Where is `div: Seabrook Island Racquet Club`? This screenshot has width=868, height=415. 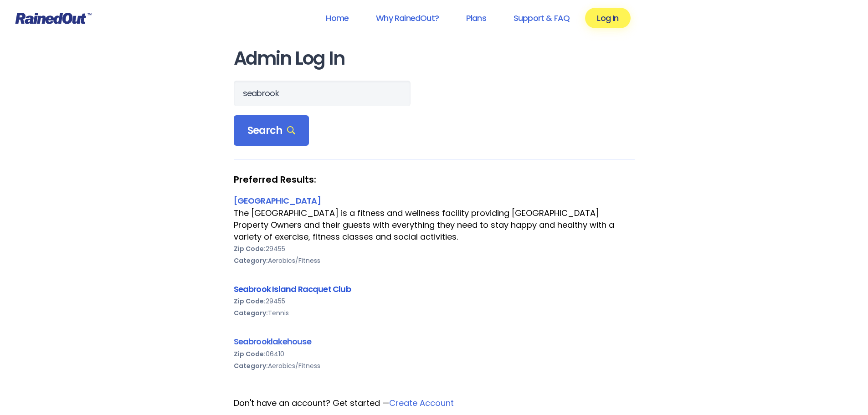
div: Seabrook Island Racquet Club is located at coordinates (434, 289).